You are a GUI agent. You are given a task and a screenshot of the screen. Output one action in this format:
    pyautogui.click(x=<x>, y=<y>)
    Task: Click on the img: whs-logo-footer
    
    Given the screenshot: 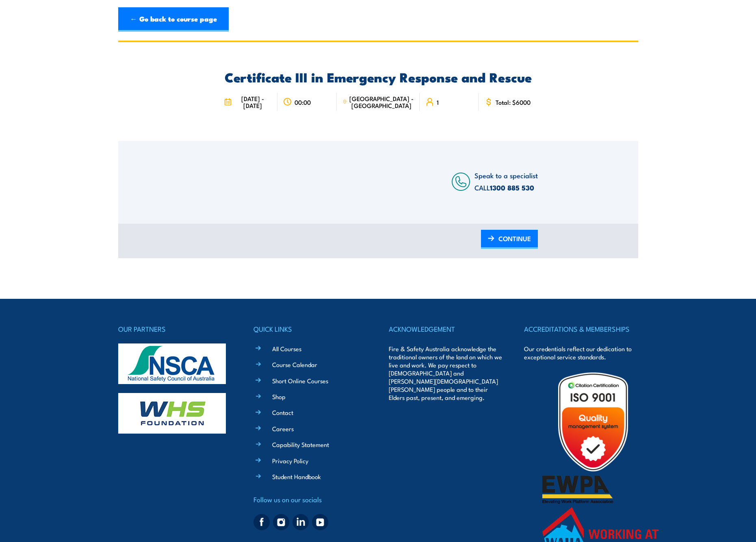 What is the action you would take?
    pyautogui.click(x=172, y=413)
    